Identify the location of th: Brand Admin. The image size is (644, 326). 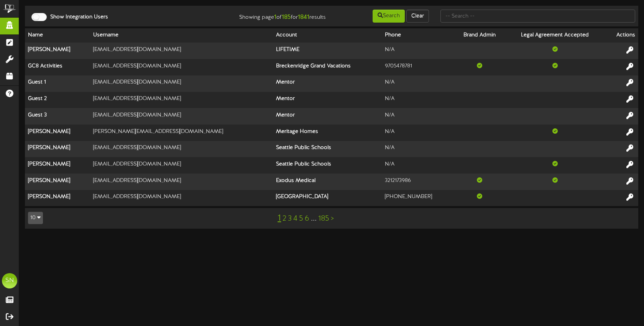
(479, 35).